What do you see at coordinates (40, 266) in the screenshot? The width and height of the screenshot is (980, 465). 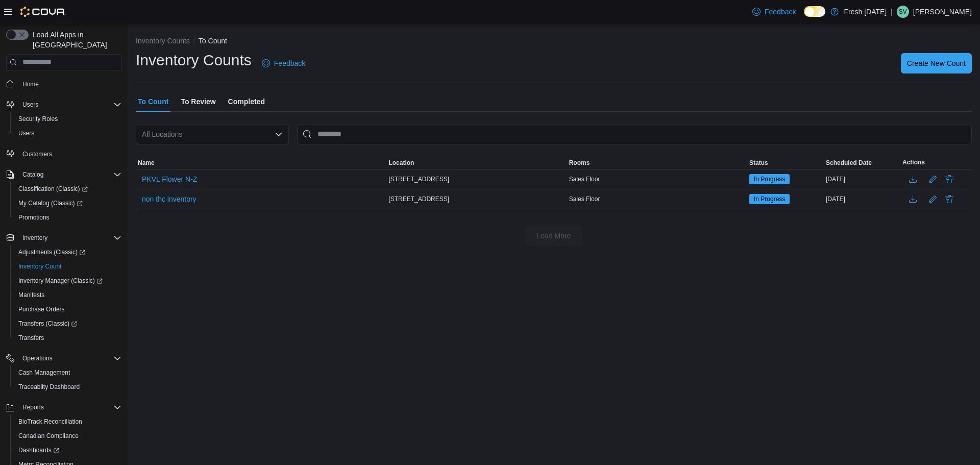 I see `a: Inventory Count` at bounding box center [40, 266].